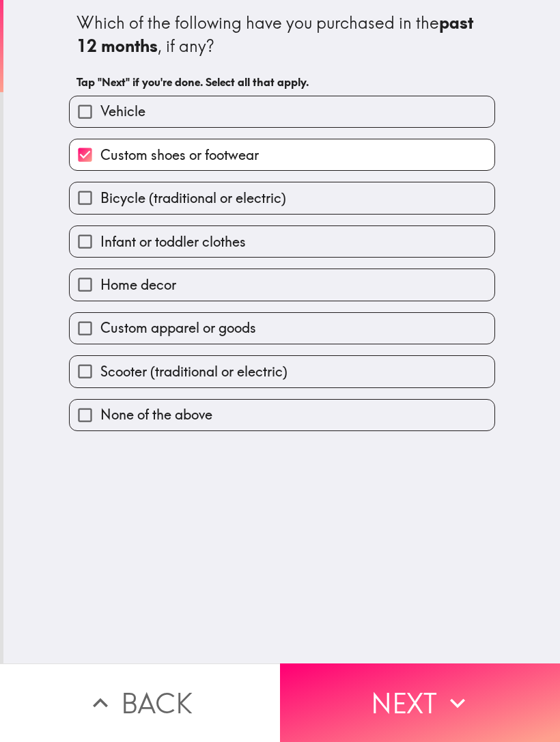 This screenshot has height=742, width=560. Describe the element at coordinates (420, 702) in the screenshot. I see `button: Next` at that location.